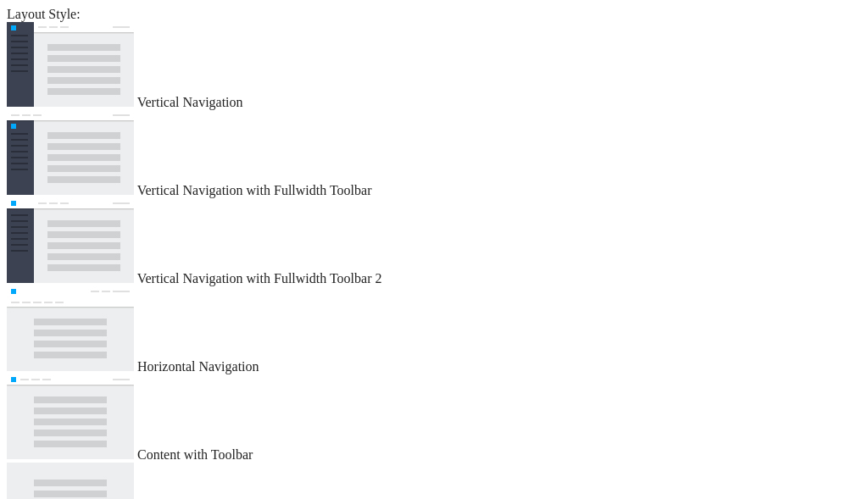 This screenshot has height=499, width=868. What do you see at coordinates (71, 329) in the screenshot?
I see `img: horizontal-nav.jpg` at bounding box center [71, 329].